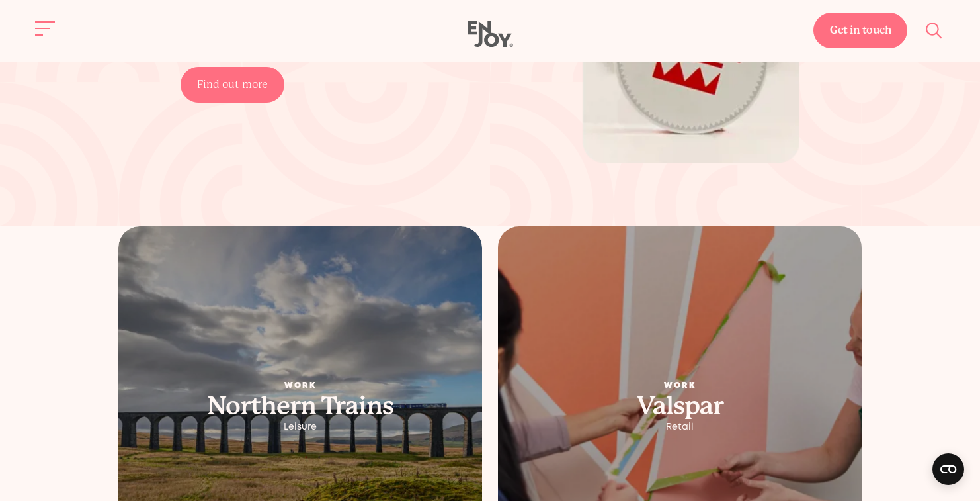 This screenshot has height=501, width=980. What do you see at coordinates (301, 405) in the screenshot?
I see `h2: Northern Trains` at bounding box center [301, 405].